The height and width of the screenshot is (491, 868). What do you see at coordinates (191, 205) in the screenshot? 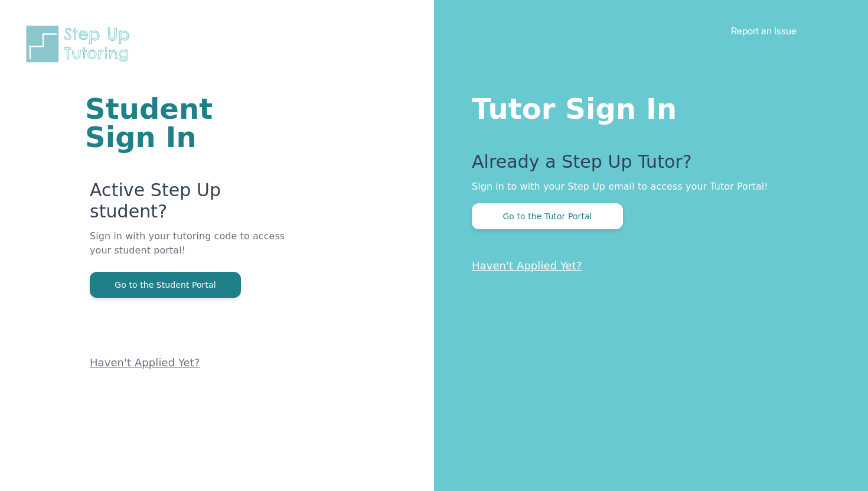
I see `p: Active Step Up student?` at bounding box center [191, 205].